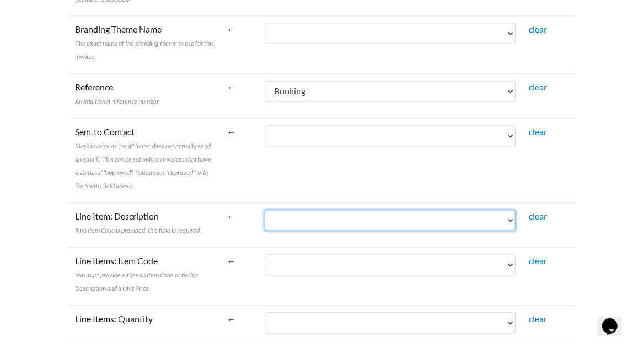 Image resolution: width=644 pixels, height=347 pixels. What do you see at coordinates (117, 102) in the screenshot?
I see `span: An additional reference number` at bounding box center [117, 102].